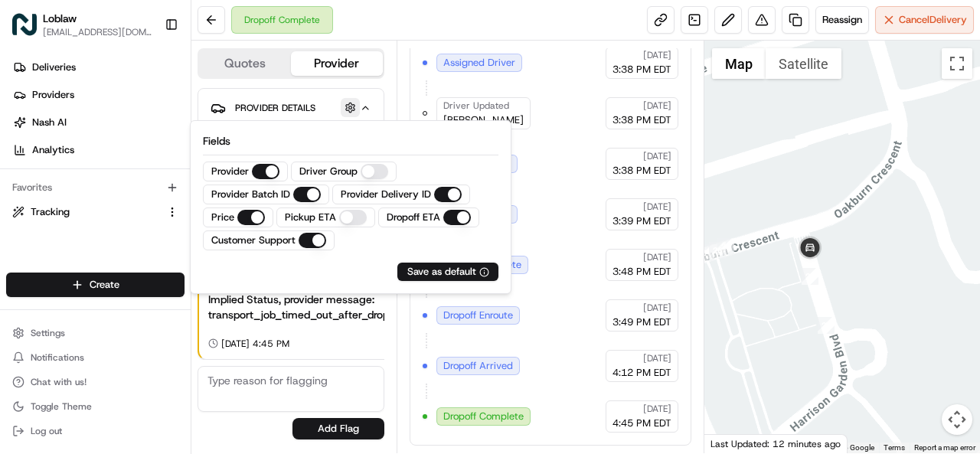 The height and width of the screenshot is (454, 980). I want to click on div: Past conversations, so click(59, 205).